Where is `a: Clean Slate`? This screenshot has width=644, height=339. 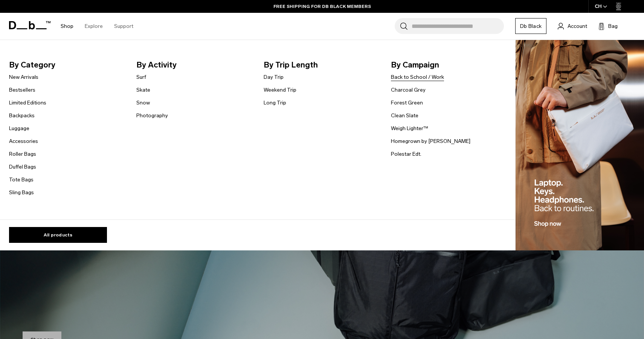
a: Clean Slate is located at coordinates (404, 115).